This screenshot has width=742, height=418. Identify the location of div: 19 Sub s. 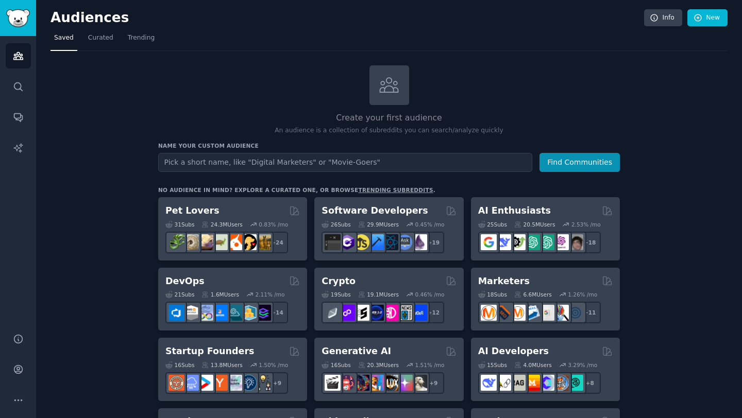
(336, 295).